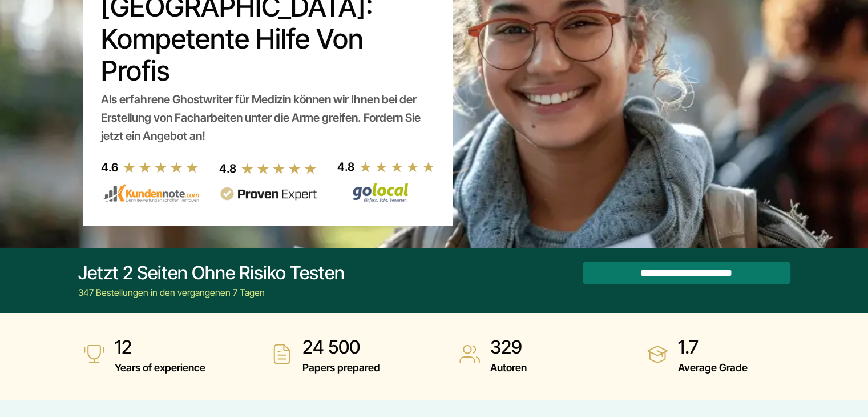 This screenshot has width=868, height=417. What do you see at coordinates (342, 368) in the screenshot?
I see `span: Papers prepared` at bounding box center [342, 368].